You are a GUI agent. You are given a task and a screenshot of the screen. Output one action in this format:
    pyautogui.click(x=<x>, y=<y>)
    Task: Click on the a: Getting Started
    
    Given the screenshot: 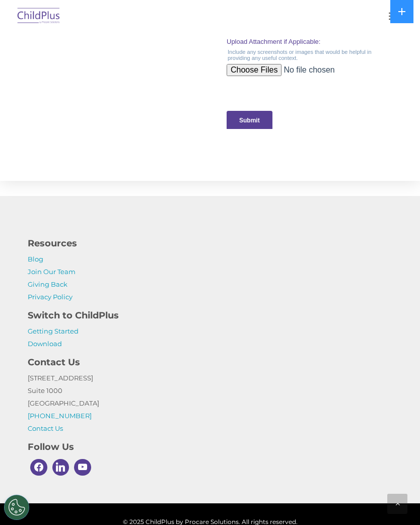 What is the action you would take?
    pyautogui.click(x=53, y=330)
    